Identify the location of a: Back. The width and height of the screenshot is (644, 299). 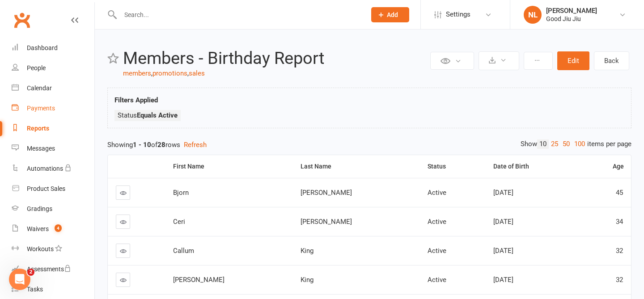
(612, 61).